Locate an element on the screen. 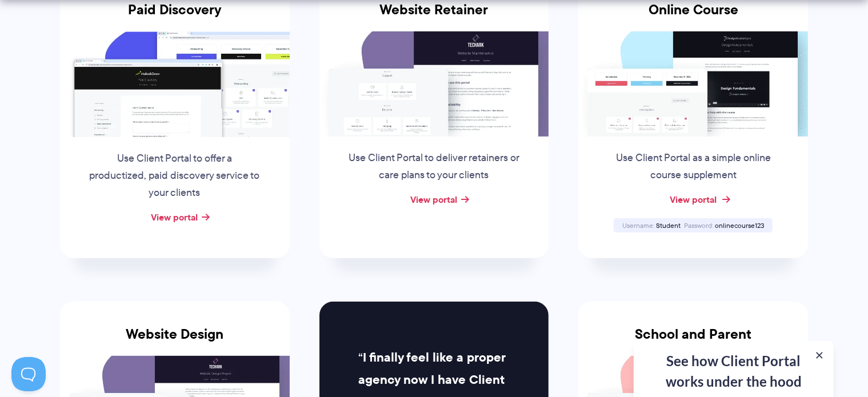  span: Student is located at coordinates (668, 225).